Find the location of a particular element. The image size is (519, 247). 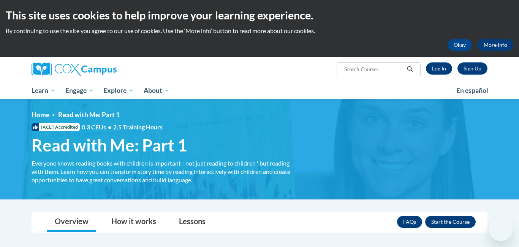

a: Engage is located at coordinates (79, 91).